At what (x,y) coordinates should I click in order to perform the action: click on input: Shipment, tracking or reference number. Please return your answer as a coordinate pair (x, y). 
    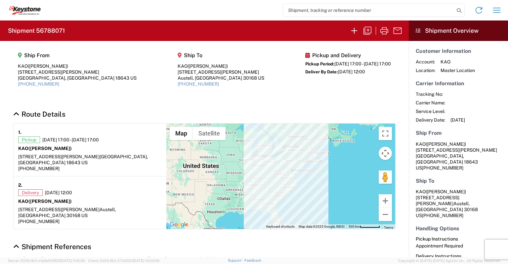
    Looking at the image, I should click on (369, 10).